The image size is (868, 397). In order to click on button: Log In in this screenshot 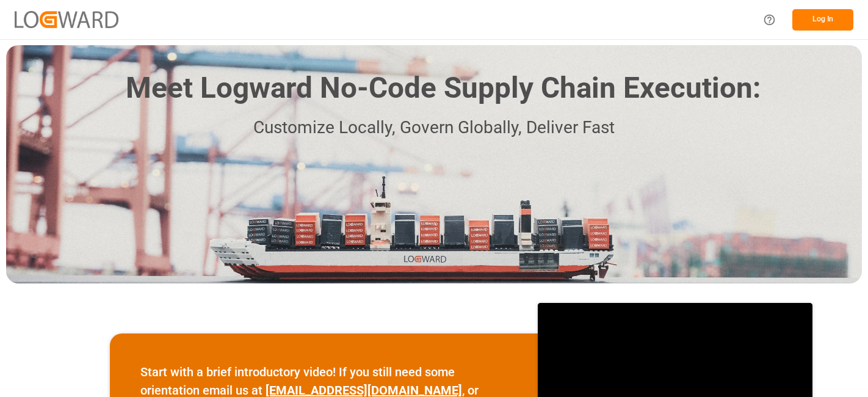, I will do `click(823, 19)`.